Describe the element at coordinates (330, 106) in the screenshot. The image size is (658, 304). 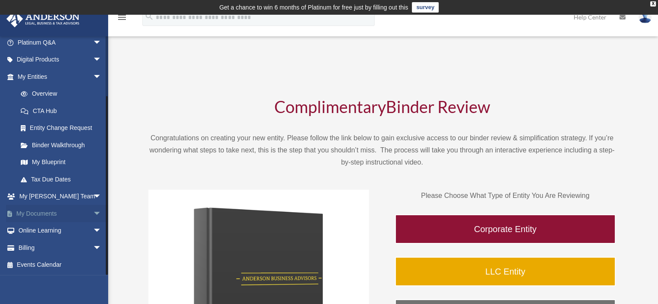
I see `span: Complimentary` at that location.